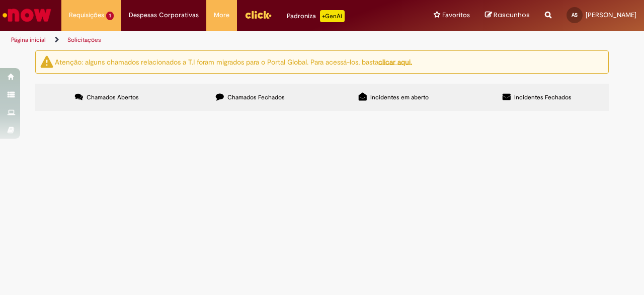  What do you see at coordinates (395, 62) in the screenshot?
I see `a: clicar aqui.` at bounding box center [395, 62].